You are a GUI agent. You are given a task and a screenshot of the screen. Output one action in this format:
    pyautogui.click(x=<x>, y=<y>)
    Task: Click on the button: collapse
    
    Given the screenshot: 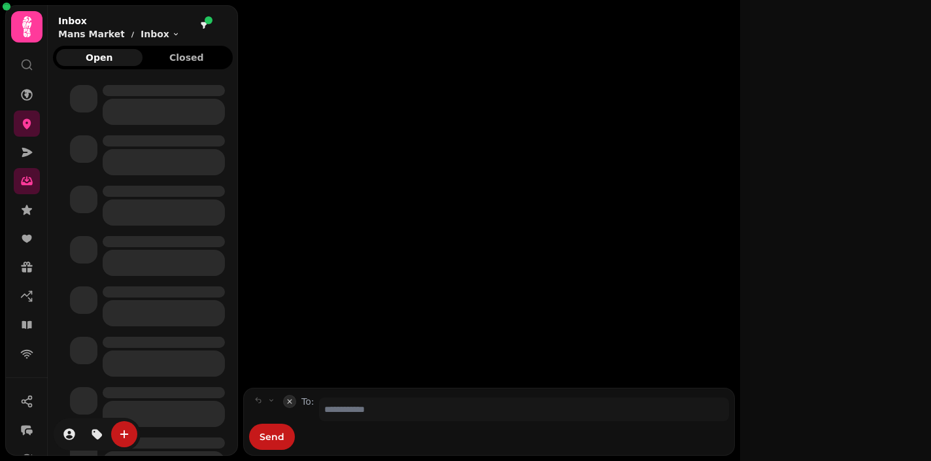 What is the action you would take?
    pyautogui.click(x=290, y=401)
    